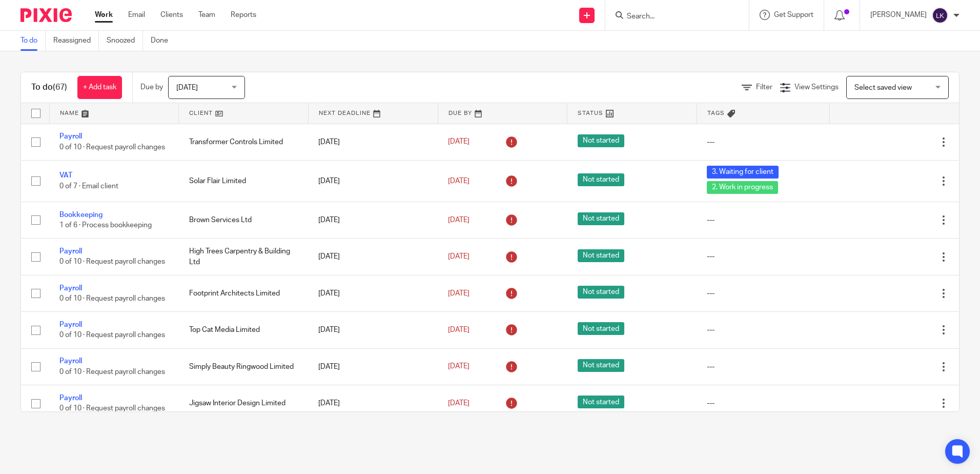  I want to click on span: 0 of 7 · Email client, so click(89, 186).